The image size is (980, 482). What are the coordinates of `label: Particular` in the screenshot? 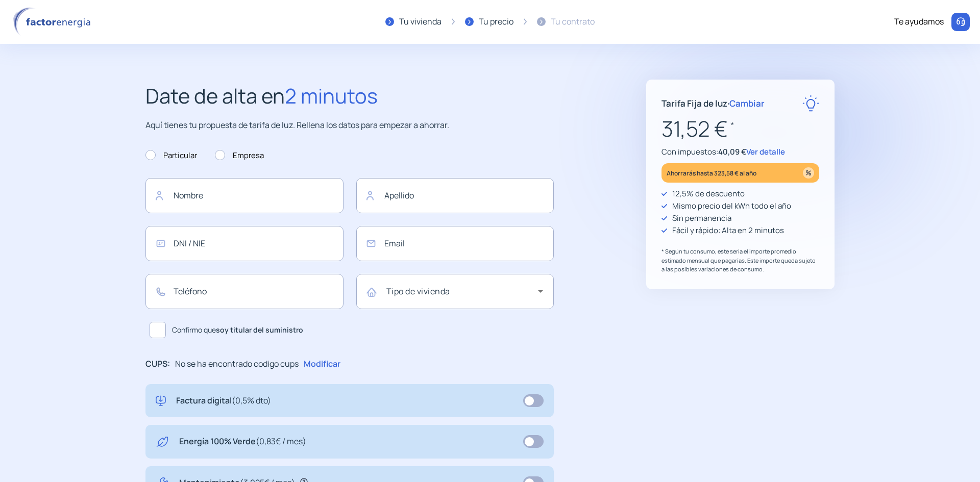 It's located at (171, 156).